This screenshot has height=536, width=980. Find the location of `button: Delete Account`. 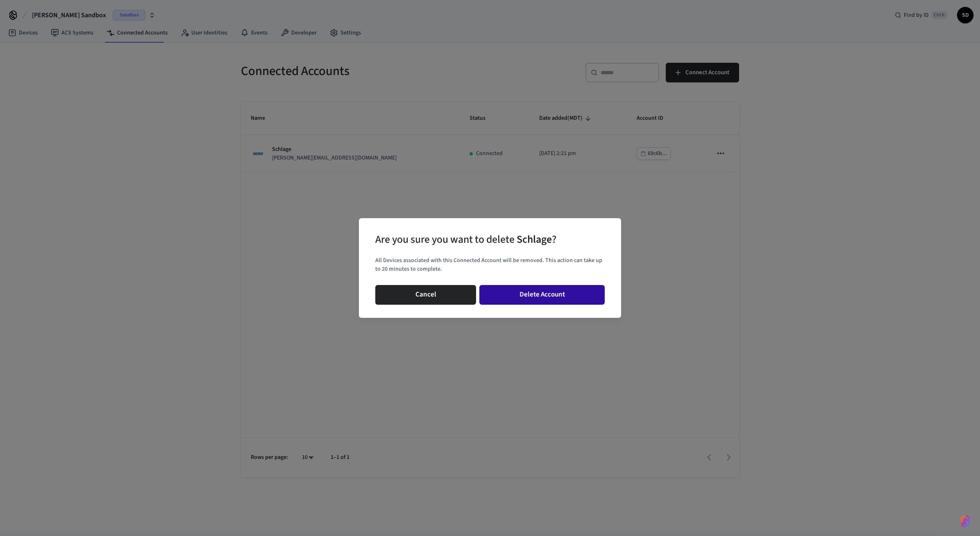

button: Delete Account is located at coordinates (542, 295).